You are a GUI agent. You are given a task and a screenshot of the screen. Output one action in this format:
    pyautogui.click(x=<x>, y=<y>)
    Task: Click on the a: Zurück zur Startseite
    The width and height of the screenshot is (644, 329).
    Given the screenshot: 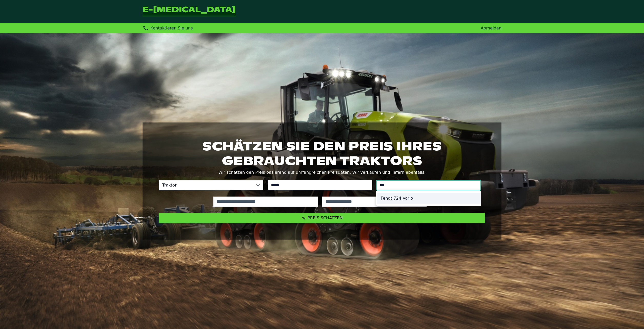 What is the action you would take?
    pyautogui.click(x=189, y=12)
    